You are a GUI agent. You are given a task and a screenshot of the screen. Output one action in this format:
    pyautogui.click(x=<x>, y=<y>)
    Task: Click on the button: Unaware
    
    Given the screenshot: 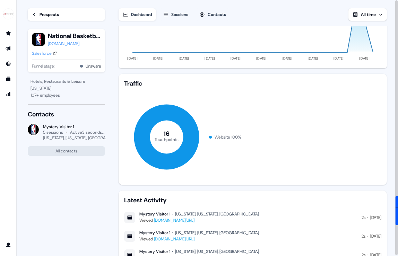 What is the action you would take?
    pyautogui.click(x=93, y=66)
    